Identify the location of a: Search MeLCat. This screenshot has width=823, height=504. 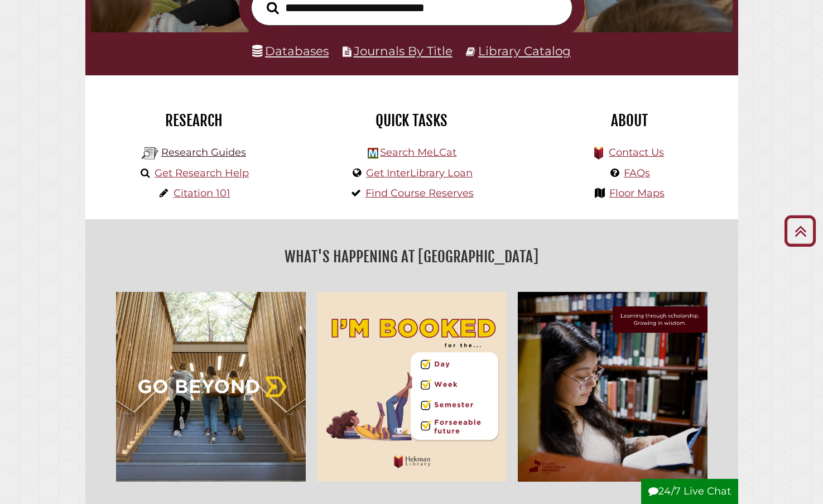
(418, 153).